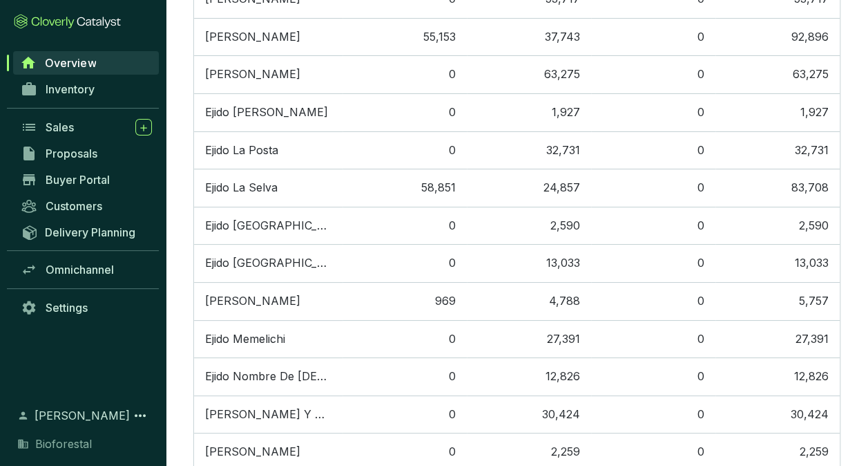  I want to click on a: Proposals, so click(87, 153).